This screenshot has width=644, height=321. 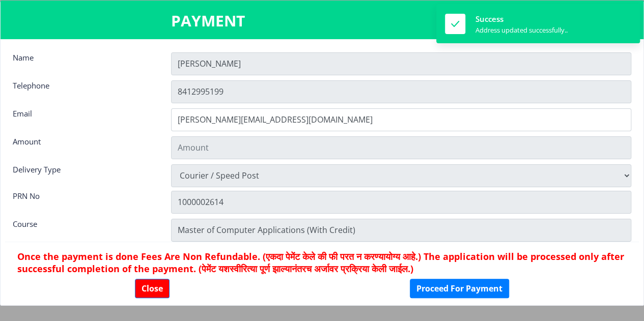 What do you see at coordinates (401, 147) in the screenshot?
I see `input: Amount` at bounding box center [401, 147].